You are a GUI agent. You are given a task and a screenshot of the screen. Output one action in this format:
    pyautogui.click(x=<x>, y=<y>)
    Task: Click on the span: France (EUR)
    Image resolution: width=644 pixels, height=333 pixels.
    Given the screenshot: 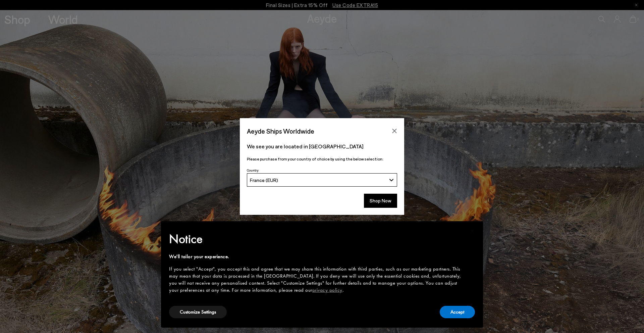 What is the action you would take?
    pyautogui.click(x=264, y=180)
    